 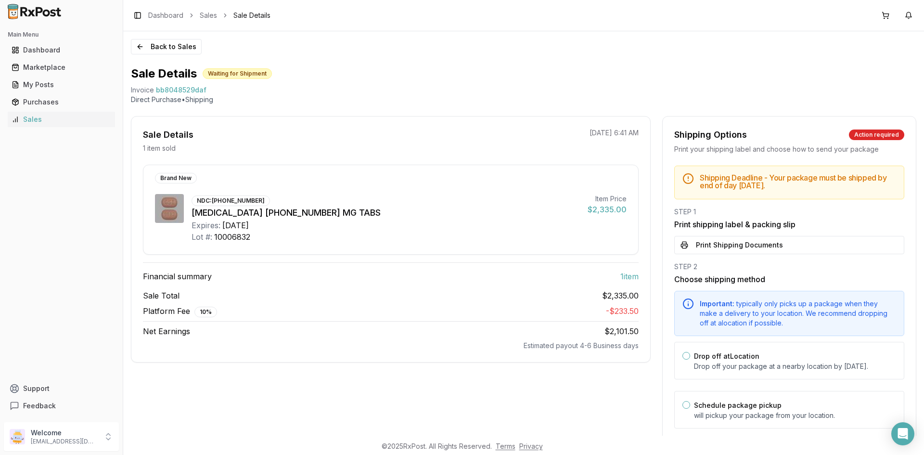 I want to click on img: RxPost Logo, so click(x=35, y=12).